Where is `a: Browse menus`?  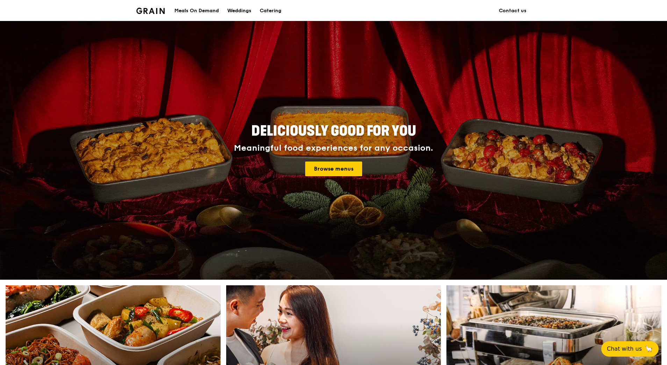 a: Browse menus is located at coordinates (333, 169).